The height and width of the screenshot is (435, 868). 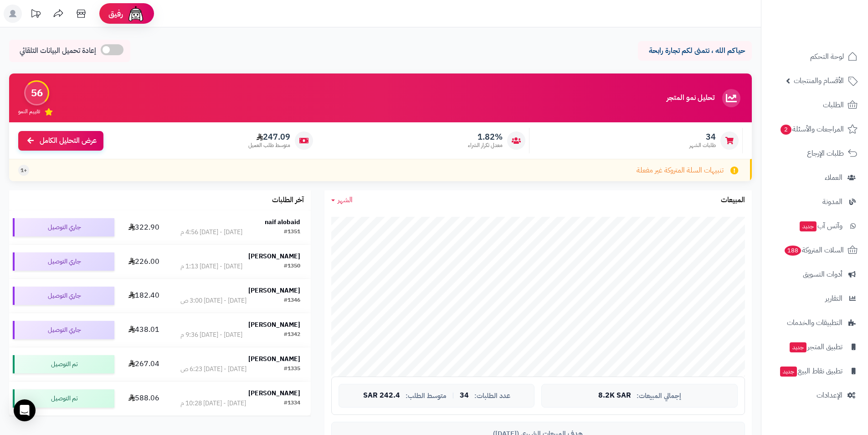 What do you see at coordinates (695, 50) in the screenshot?
I see `p: حياكم الله ، نتمنى لكم تجارة رابحة` at bounding box center [695, 50].